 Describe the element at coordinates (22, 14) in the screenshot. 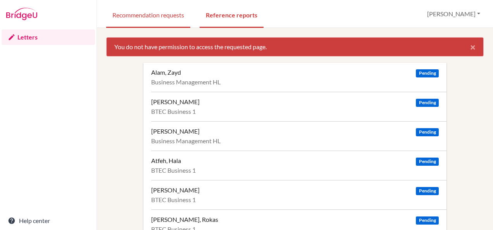

I see `img: Bridge-U` at that location.